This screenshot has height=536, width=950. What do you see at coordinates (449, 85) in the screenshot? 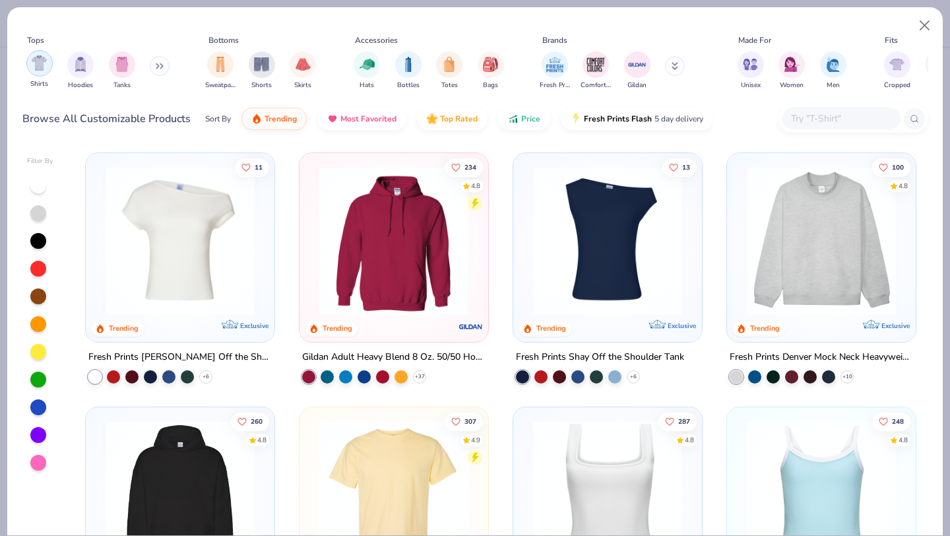
I see `span: Totes` at bounding box center [449, 85].